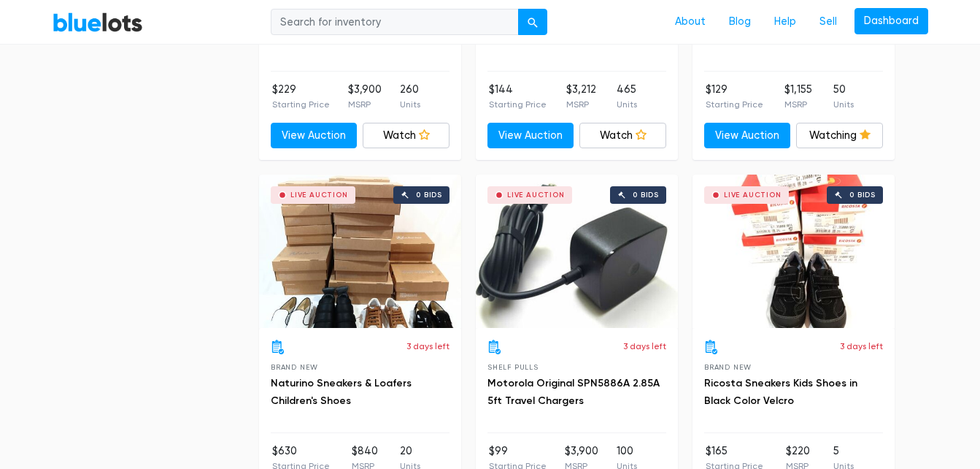 The image size is (980, 469). Describe the element at coordinates (364, 96) in the screenshot. I see `li: $3,900` at that location.